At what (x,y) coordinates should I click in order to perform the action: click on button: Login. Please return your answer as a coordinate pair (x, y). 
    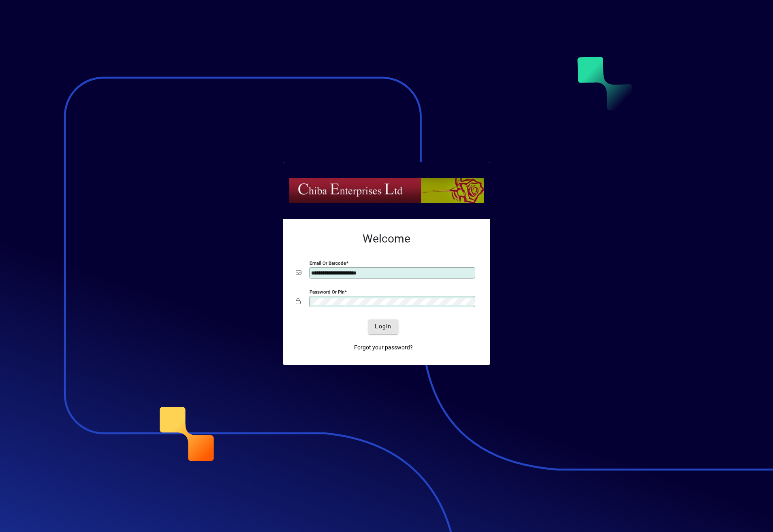
    Looking at the image, I should click on (383, 327).